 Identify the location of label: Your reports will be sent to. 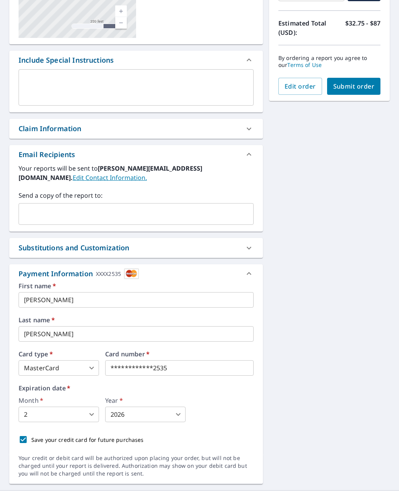
(136, 173).